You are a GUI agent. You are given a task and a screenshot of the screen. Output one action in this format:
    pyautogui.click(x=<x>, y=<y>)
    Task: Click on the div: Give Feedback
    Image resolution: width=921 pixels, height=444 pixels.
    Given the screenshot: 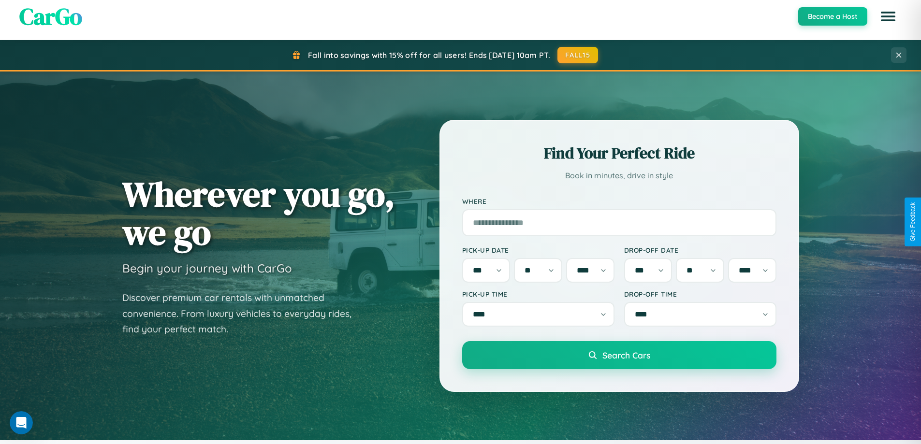 What is the action you would take?
    pyautogui.click(x=912, y=222)
    